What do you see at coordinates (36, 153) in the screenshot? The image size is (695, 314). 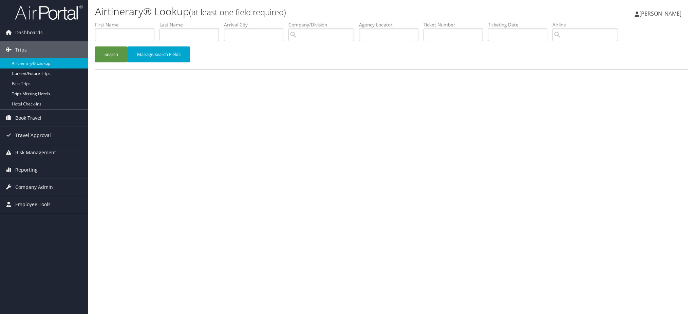 I see `span: Risk Management` at bounding box center [36, 153].